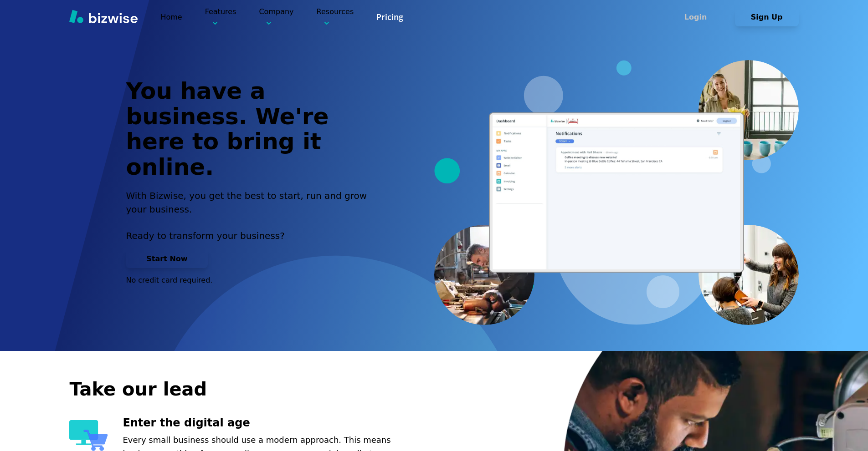  I want to click on a: Login, so click(699, 17).